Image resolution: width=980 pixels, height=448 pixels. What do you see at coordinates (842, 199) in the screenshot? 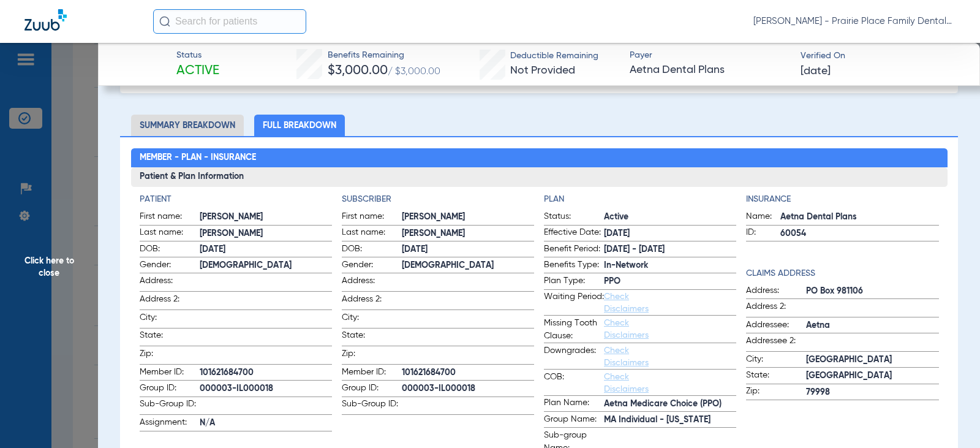
I see `app-breakdown-title: Insurance` at bounding box center [842, 199].